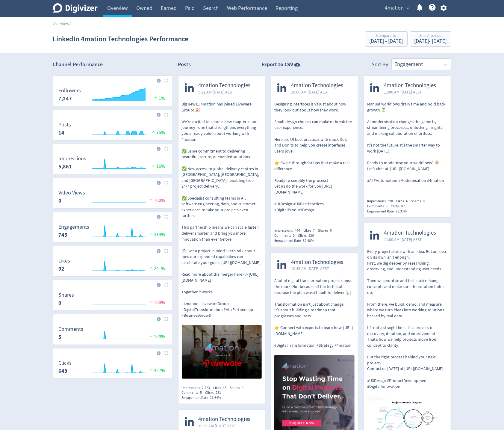  What do you see at coordinates (157, 234) in the screenshot?
I see `span: 314%` at bounding box center [157, 234].